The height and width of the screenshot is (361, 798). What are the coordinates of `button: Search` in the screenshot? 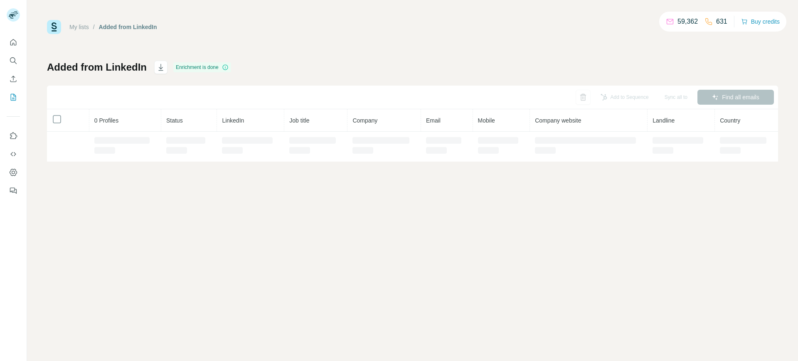 It's located at (13, 61).